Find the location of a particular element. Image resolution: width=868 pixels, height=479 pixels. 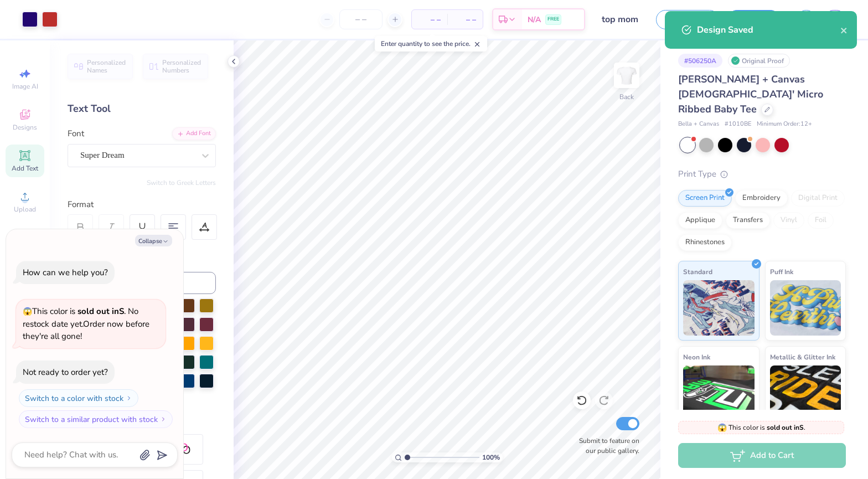

label: Font is located at coordinates (76, 133).